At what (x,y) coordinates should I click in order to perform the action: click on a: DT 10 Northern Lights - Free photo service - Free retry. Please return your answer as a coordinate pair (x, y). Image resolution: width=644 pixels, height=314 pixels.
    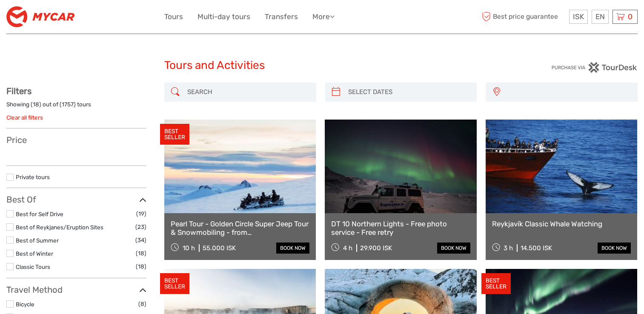
    Looking at the image, I should click on (401, 228).